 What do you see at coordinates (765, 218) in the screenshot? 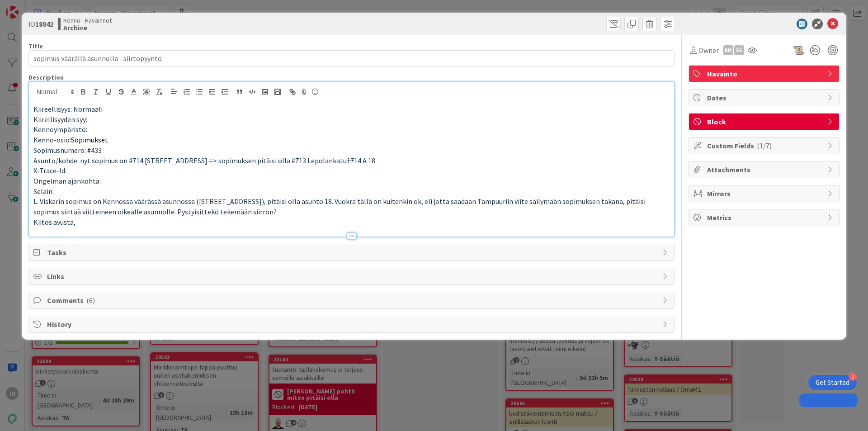
I see `span: Metrics` at bounding box center [765, 218].